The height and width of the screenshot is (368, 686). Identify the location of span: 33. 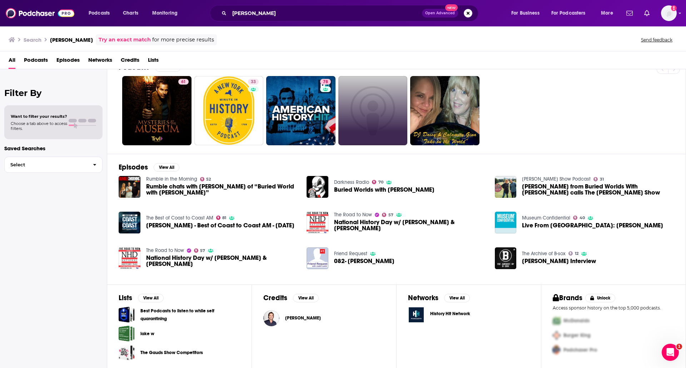
(253, 82).